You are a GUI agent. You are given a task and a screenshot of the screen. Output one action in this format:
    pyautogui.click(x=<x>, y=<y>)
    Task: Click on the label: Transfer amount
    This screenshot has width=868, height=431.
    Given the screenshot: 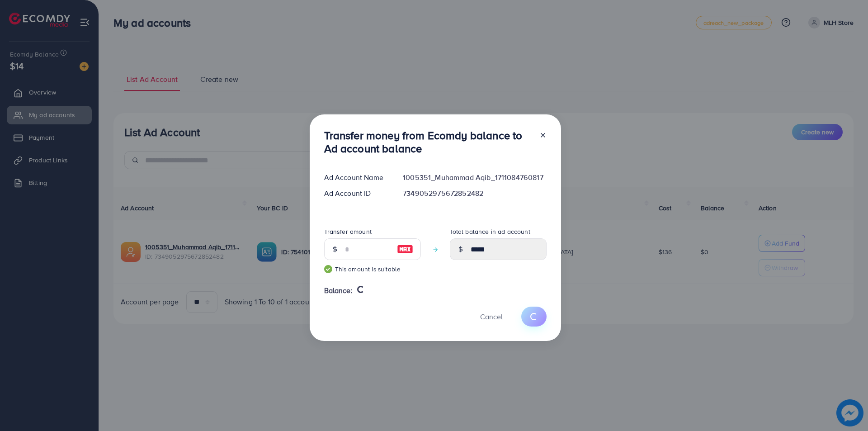 What is the action you would take?
    pyautogui.click(x=348, y=231)
    